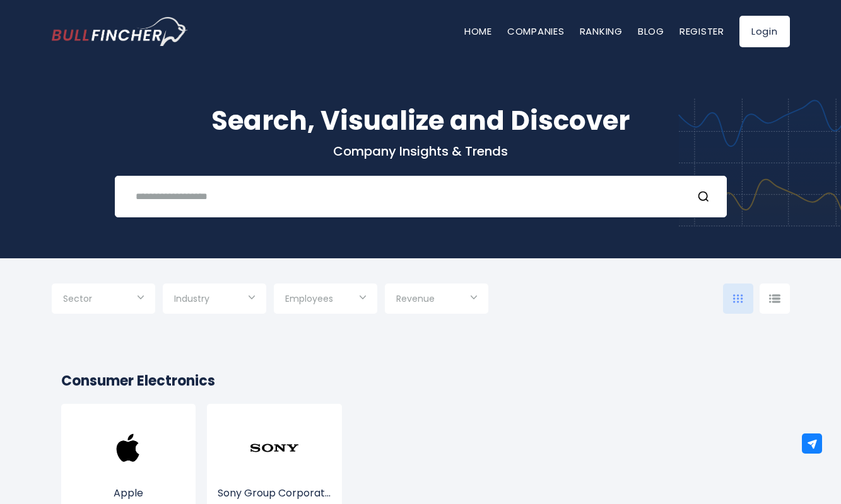 The image size is (841, 504). Describe the element at coordinates (309, 299) in the screenshot. I see `span: Employees` at that location.